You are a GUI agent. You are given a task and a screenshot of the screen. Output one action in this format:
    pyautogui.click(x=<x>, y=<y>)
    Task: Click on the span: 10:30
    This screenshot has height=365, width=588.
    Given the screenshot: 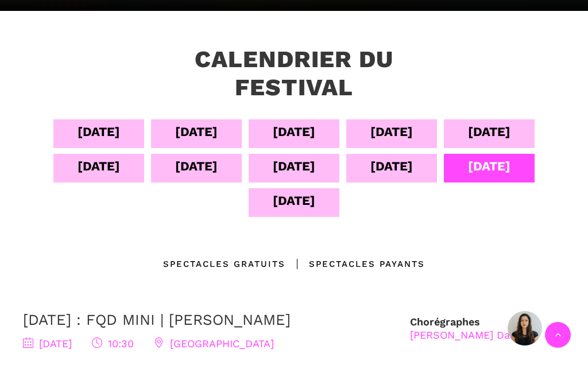 What is the action you would take?
    pyautogui.click(x=113, y=343)
    